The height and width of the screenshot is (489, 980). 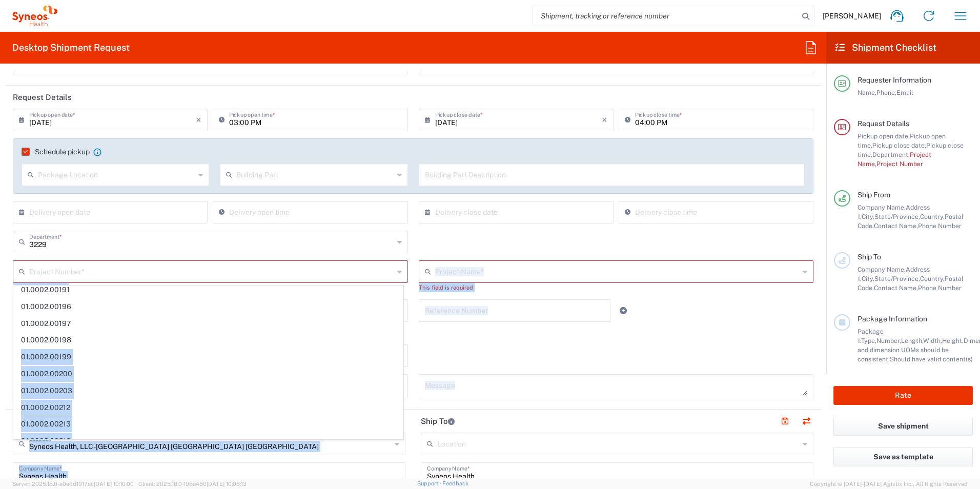 I want to click on span: Number,, so click(x=889, y=341).